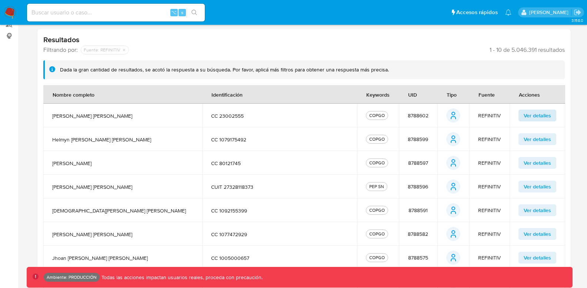 This screenshot has width=587, height=288. I want to click on a: Notificaciones, so click(508, 12).